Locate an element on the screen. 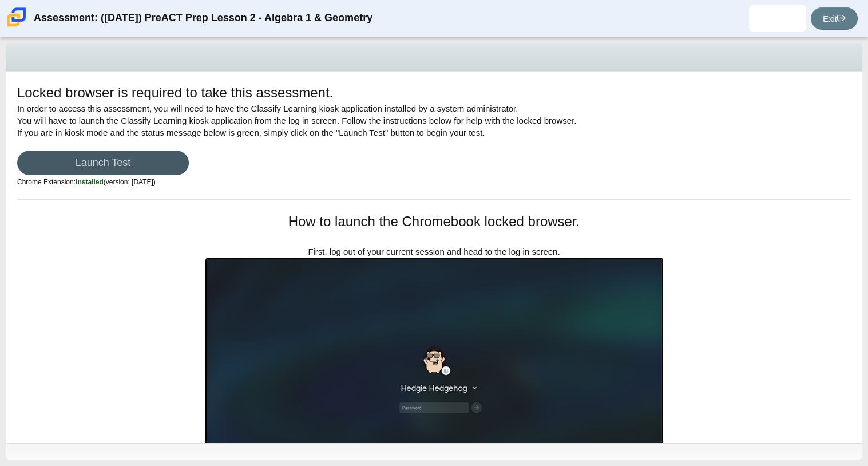 The image size is (868, 466). small: Chrome Extension: is located at coordinates (86, 182).